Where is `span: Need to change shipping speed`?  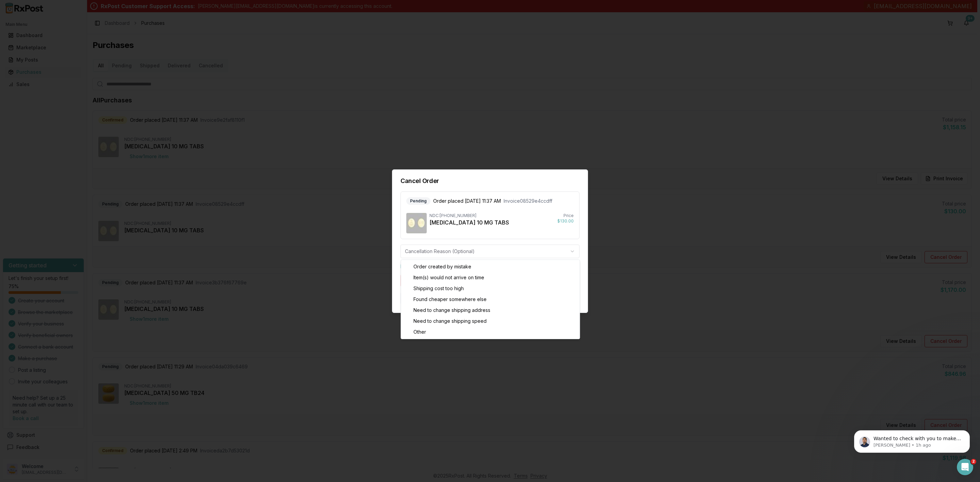 span: Need to change shipping speed is located at coordinates (449, 321).